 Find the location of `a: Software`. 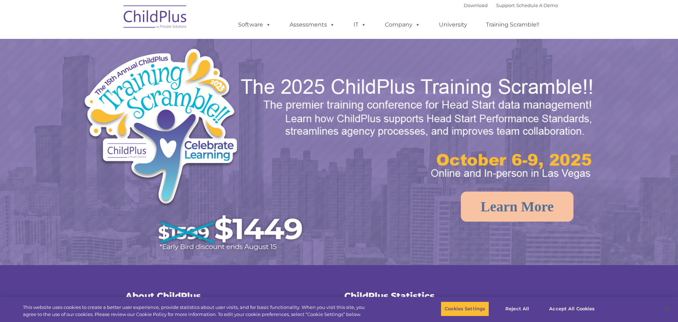

a: Software is located at coordinates (254, 25).